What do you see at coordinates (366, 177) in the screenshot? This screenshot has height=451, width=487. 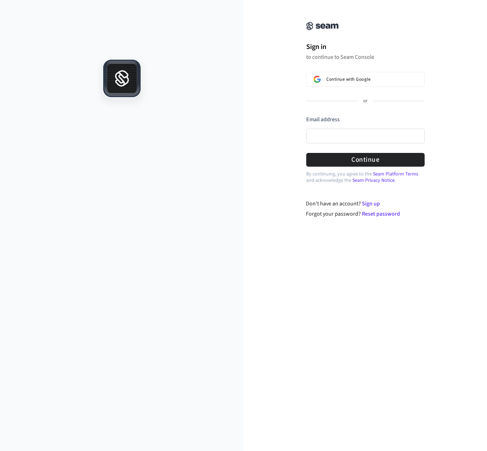 I see `p: By continuing, you agree to the and acknowledge the .` at bounding box center [366, 177].